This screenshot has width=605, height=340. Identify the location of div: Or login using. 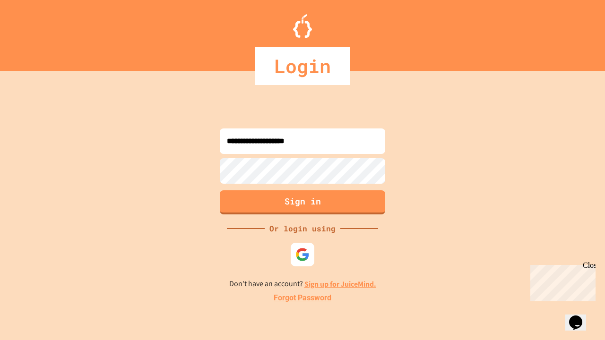
(302, 229).